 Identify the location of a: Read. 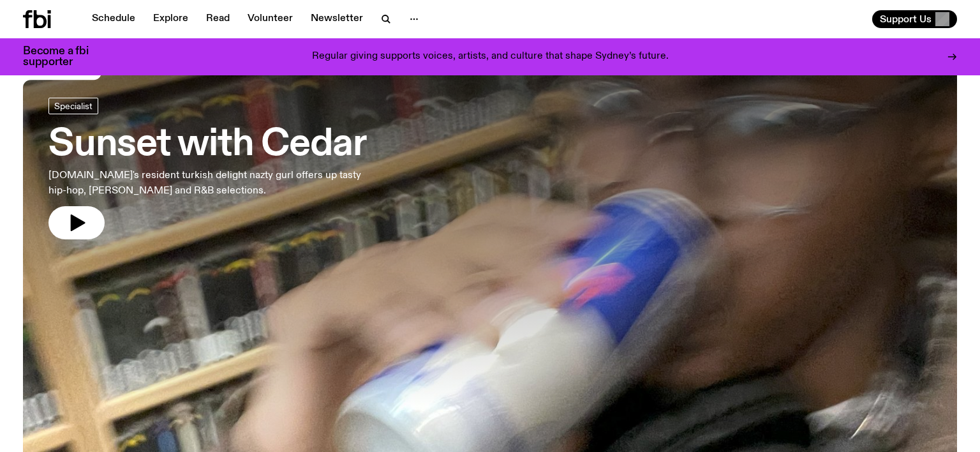
(217, 19).